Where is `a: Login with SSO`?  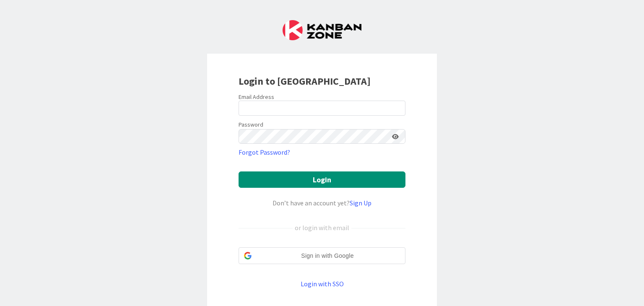 a: Login with SSO is located at coordinates (322, 284).